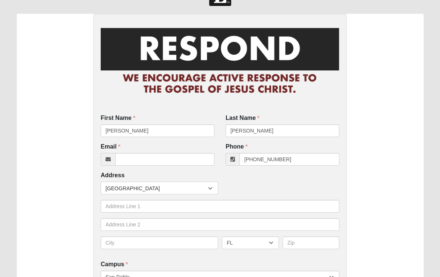 The width and height of the screenshot is (440, 277). What do you see at coordinates (242, 118) in the screenshot?
I see `label: Last Name` at bounding box center [242, 118].